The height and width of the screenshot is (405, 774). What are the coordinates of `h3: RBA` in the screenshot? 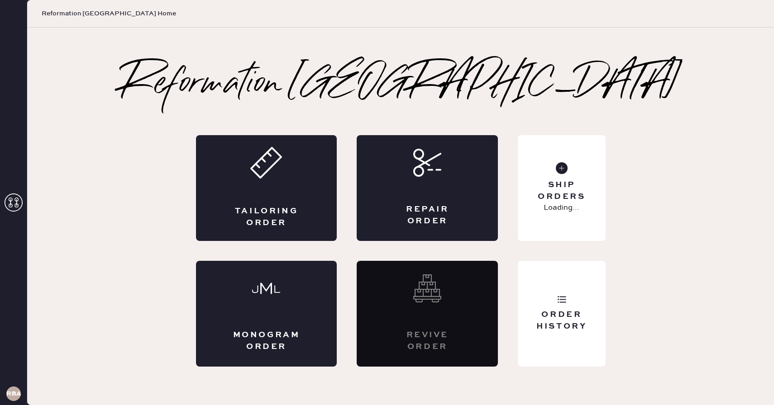 It's located at (14, 394).